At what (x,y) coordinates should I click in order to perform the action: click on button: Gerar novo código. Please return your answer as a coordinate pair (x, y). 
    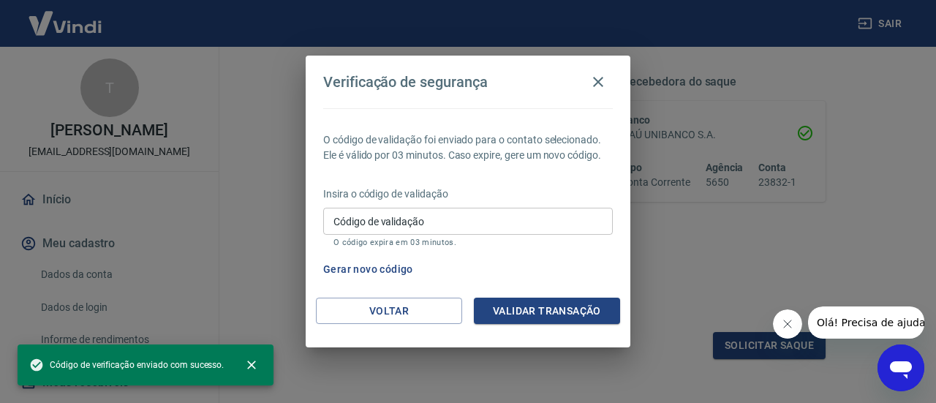
    Looking at the image, I should click on (368, 269).